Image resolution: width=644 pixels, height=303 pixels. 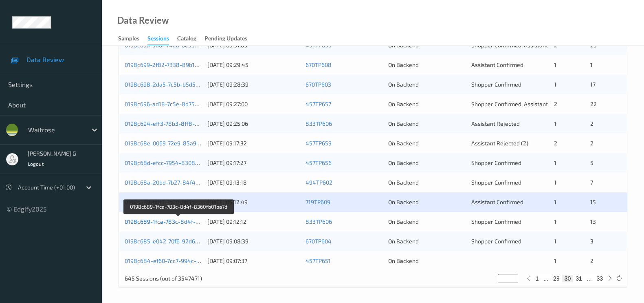 What do you see at coordinates (180, 45) in the screenshot?
I see `a: 0198c69a-5d0f-742a-be53-2a8a28481c25` at bounding box center [180, 45].